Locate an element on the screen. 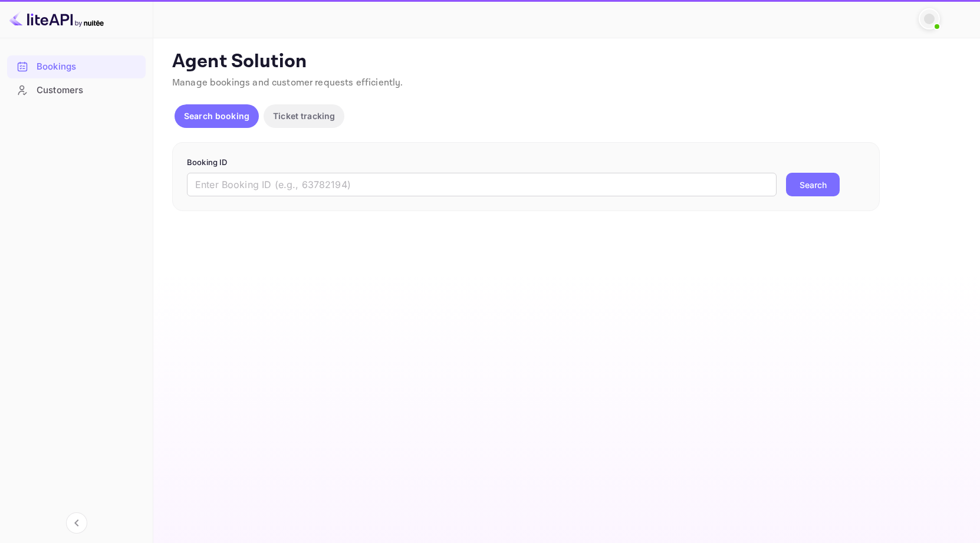 The height and width of the screenshot is (543, 980). a: Bookings is located at coordinates (76, 66).